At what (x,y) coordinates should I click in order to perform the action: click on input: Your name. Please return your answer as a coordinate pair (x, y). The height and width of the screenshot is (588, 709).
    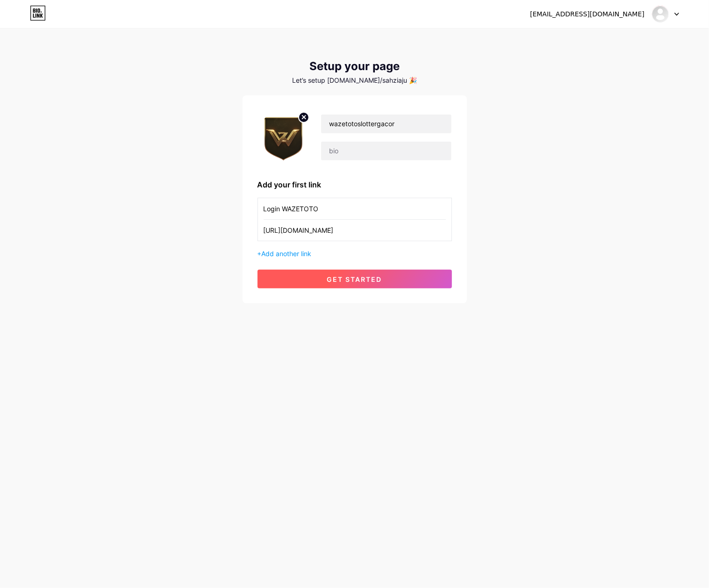
    Looking at the image, I should click on (386, 124).